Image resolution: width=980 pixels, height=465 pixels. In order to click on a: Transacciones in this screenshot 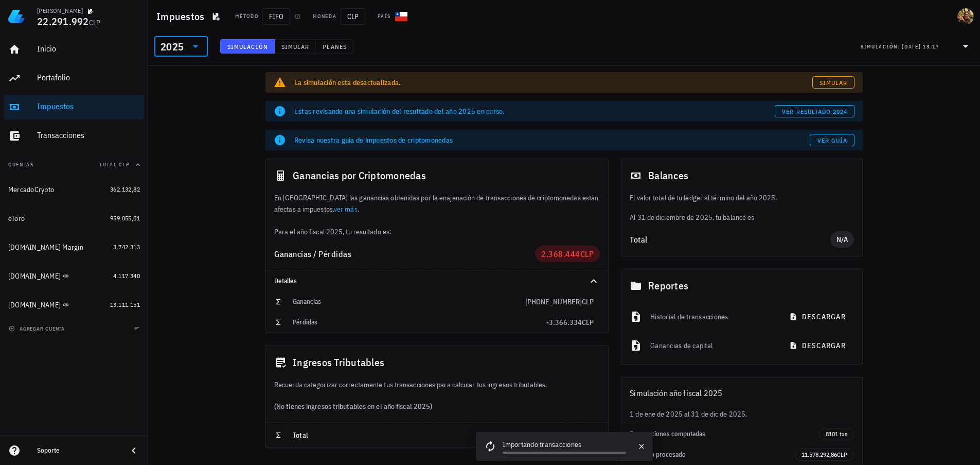, I will do `click(74, 136)`.